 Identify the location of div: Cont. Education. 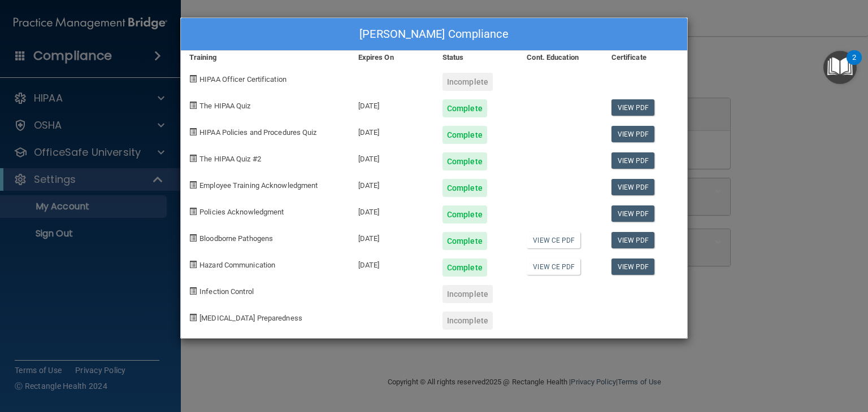
(560, 58).